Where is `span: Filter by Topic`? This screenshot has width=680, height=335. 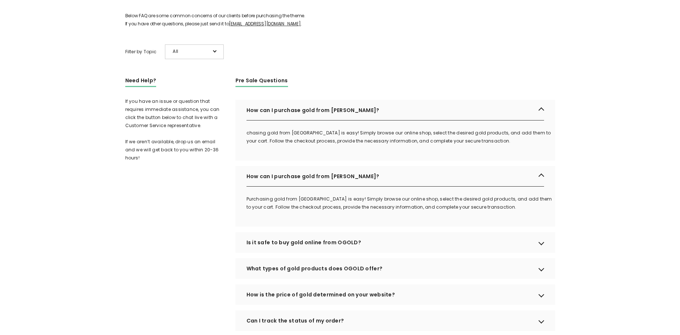 span: Filter by Topic is located at coordinates (141, 52).